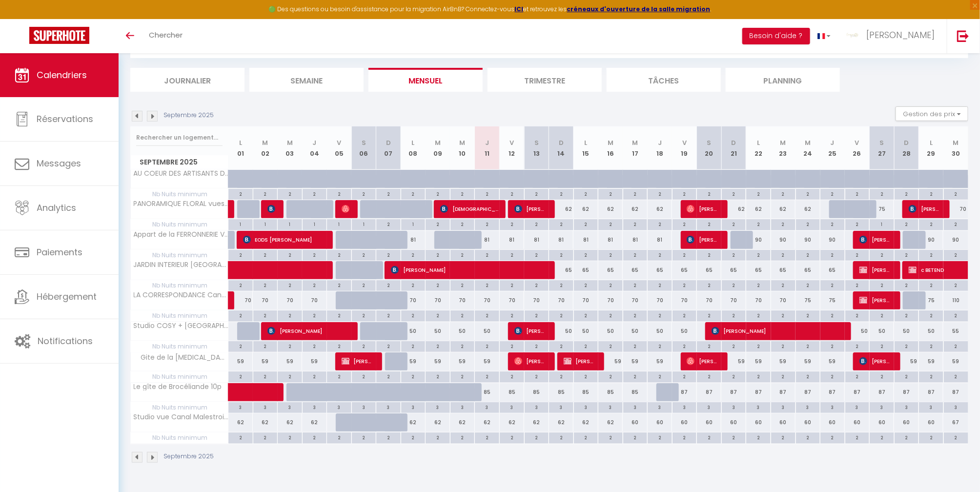 The image size is (980, 492). What do you see at coordinates (62, 75) in the screenshot?
I see `span: Calendriers` at bounding box center [62, 75].